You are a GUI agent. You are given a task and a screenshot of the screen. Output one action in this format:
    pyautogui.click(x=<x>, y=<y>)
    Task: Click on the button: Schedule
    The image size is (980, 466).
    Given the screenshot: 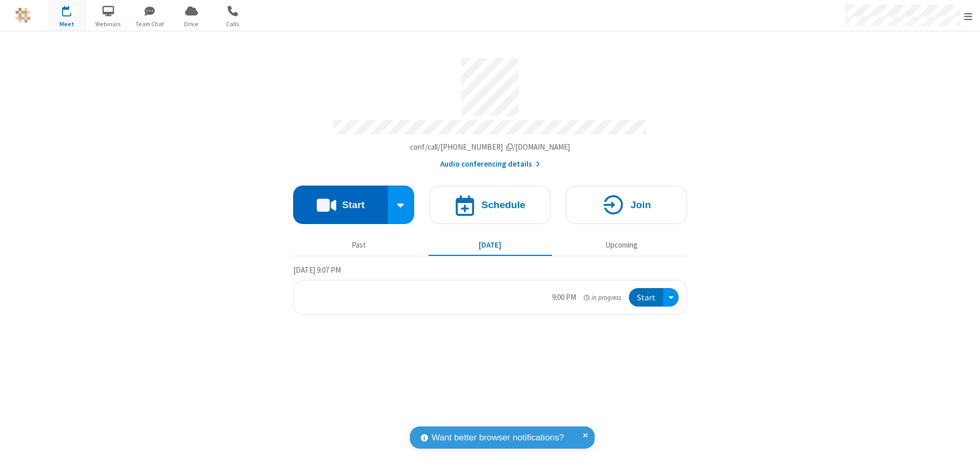 What is the action you would take?
    pyautogui.click(x=490, y=204)
    